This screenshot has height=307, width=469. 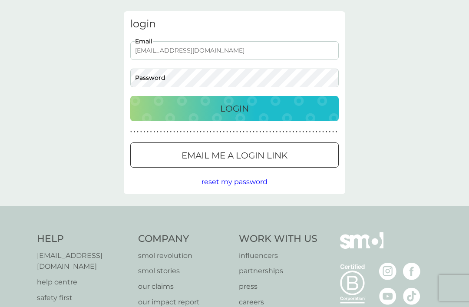 What do you see at coordinates (234, 109) in the screenshot?
I see `p: Login` at bounding box center [234, 109].